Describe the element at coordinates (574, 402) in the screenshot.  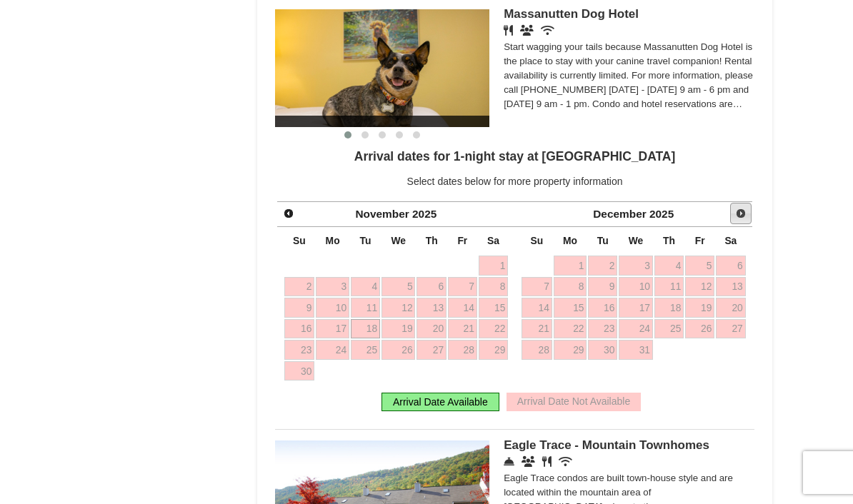
I see `div: Arrival Date Not Available` at that location.